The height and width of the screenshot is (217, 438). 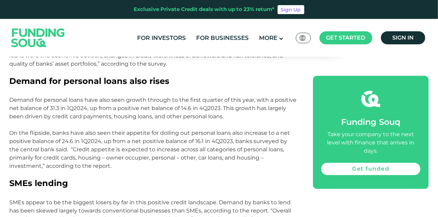 What do you see at coordinates (371, 99) in the screenshot?
I see `img: fsicon` at bounding box center [371, 99].